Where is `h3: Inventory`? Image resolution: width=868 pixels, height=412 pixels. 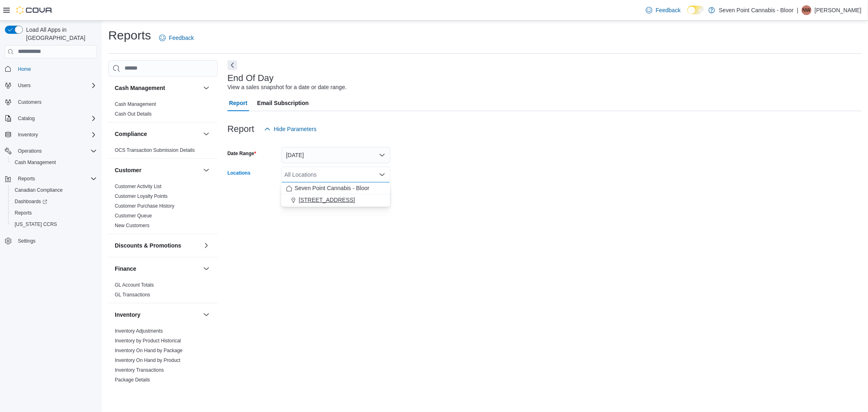
h3: Inventory is located at coordinates (127, 315).